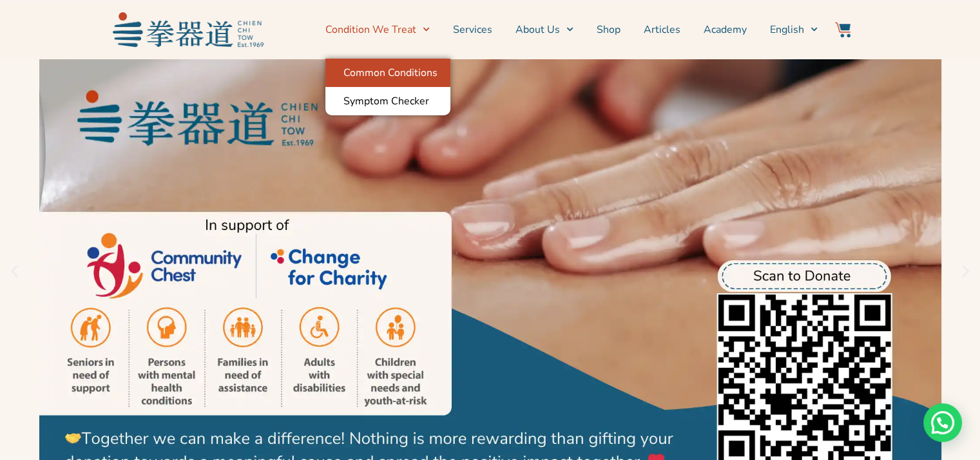 This screenshot has width=980, height=460. I want to click on a: Condition We Treat, so click(377, 30).